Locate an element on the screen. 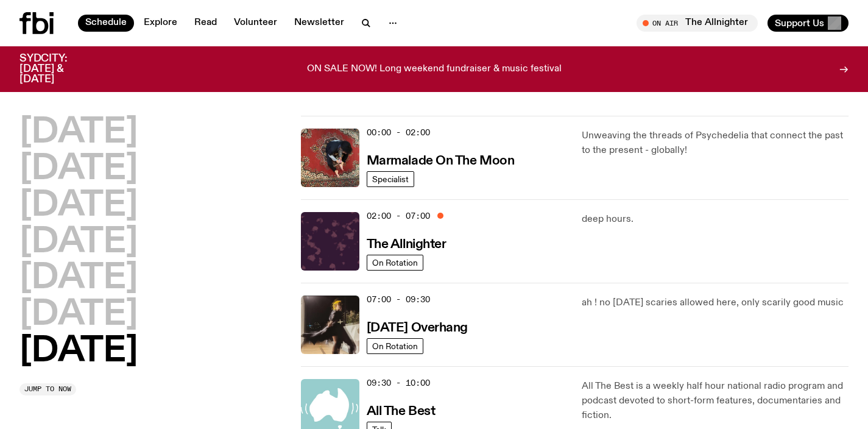 The image size is (868, 429). span: Support Us is located at coordinates (799, 23).